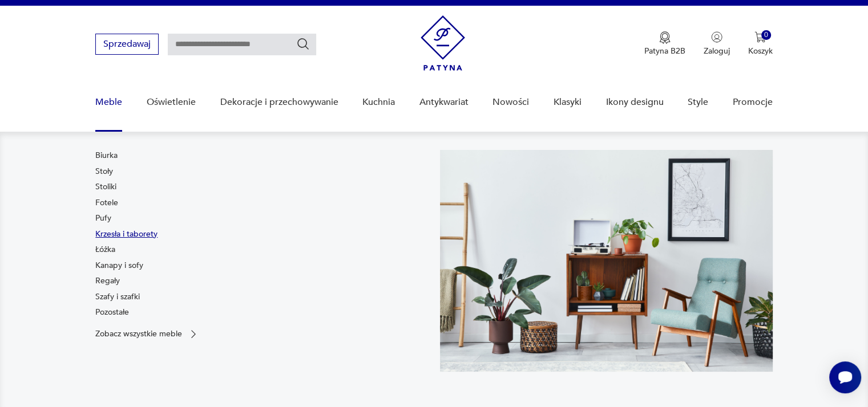 This screenshot has height=407, width=868. Describe the element at coordinates (107, 281) in the screenshot. I see `a: Regały` at that location.